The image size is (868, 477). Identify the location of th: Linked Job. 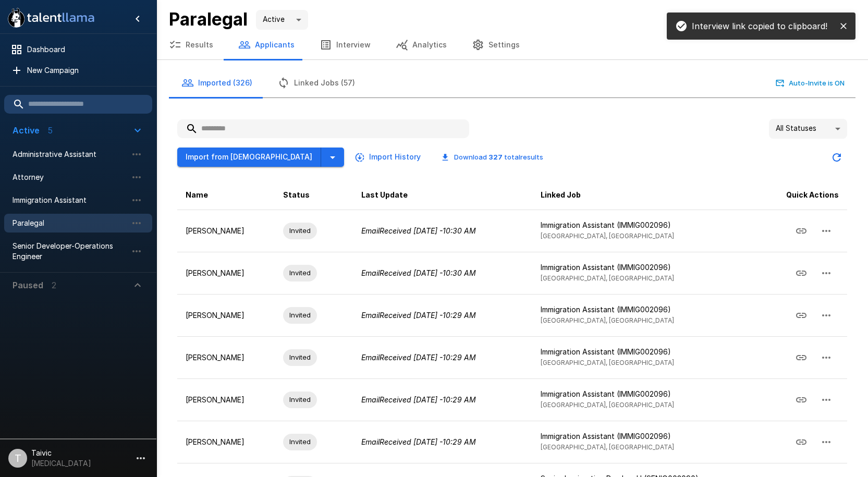
(645, 195).